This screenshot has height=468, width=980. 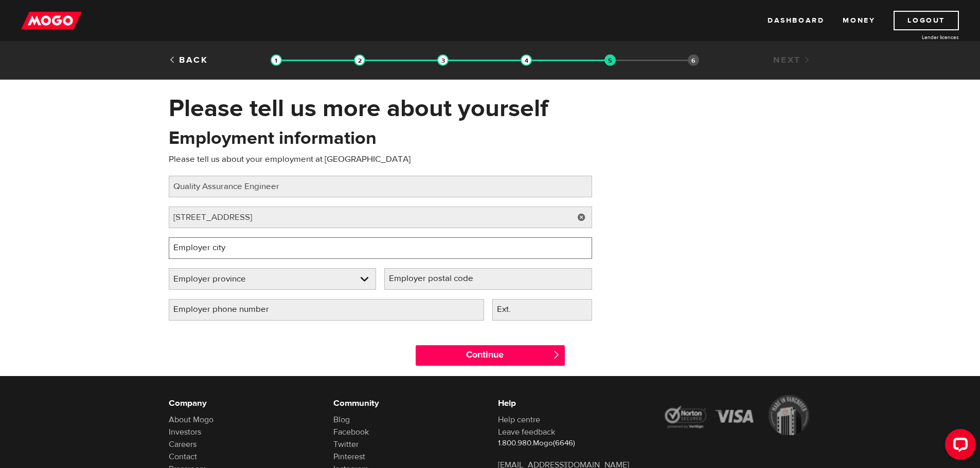 What do you see at coordinates (346, 445) in the screenshot?
I see `a: Twitter` at bounding box center [346, 445].